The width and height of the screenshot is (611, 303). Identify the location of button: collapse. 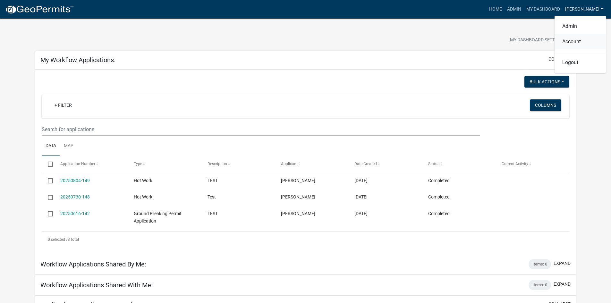
(560, 59).